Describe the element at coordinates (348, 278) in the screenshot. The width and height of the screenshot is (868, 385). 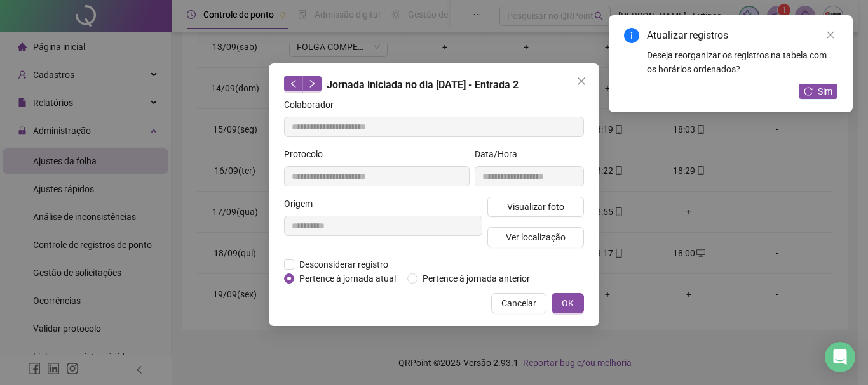
I see `span: Pertence à jornada atual` at that location.